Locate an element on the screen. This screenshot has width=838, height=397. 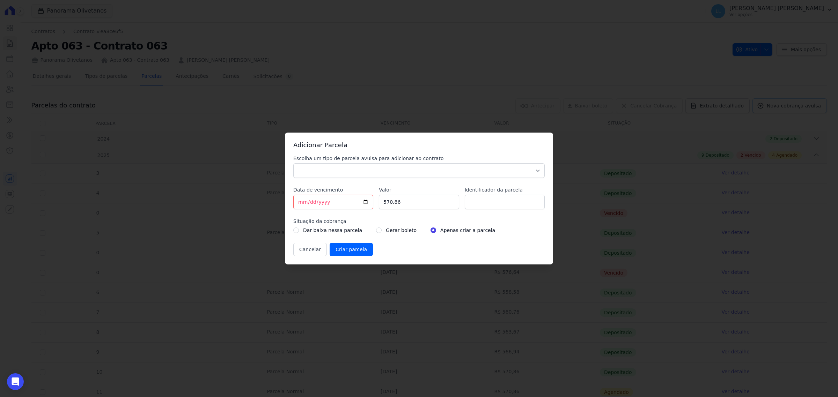
h3: Adicionar Parcela is located at coordinates (419, 145).